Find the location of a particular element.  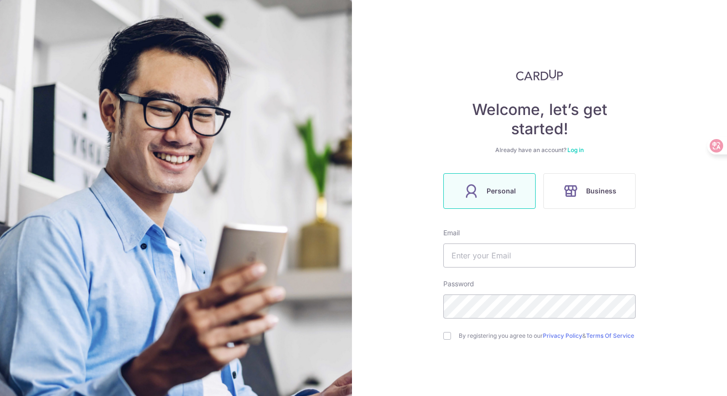

a: Privacy Policy is located at coordinates (563, 335).